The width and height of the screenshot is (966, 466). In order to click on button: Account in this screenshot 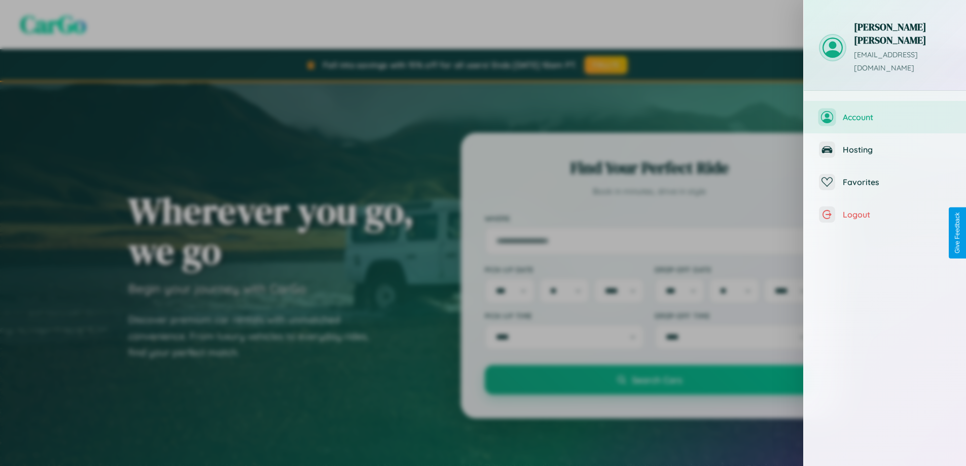, I will do `click(885, 117)`.